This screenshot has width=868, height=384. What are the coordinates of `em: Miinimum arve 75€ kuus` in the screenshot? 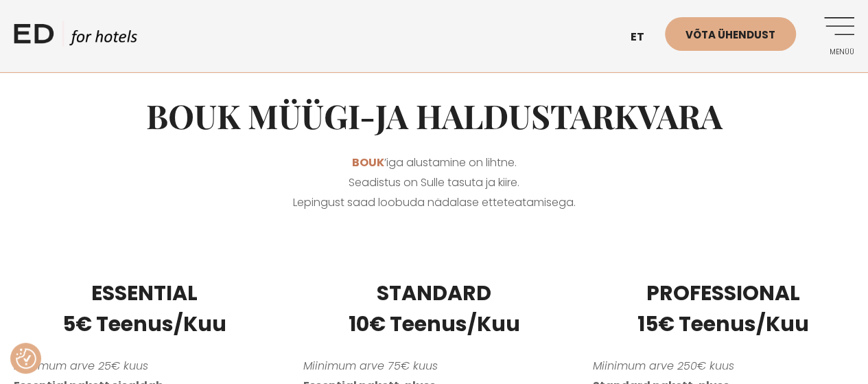 It's located at (371, 365).